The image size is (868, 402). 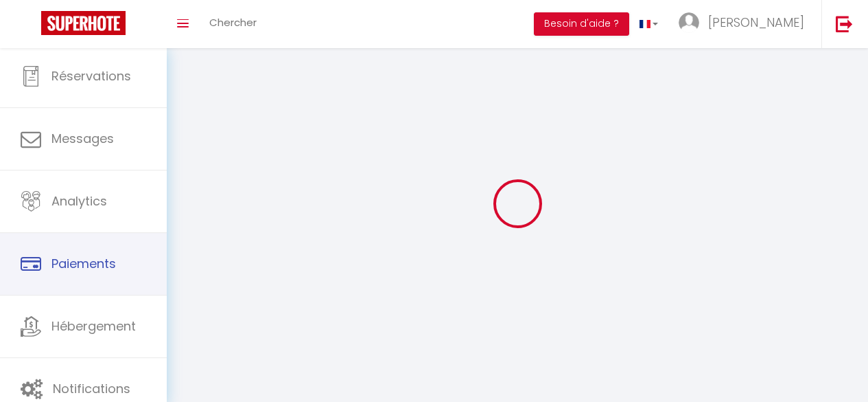 What do you see at coordinates (83, 23) in the screenshot?
I see `img: Super Booking` at bounding box center [83, 23].